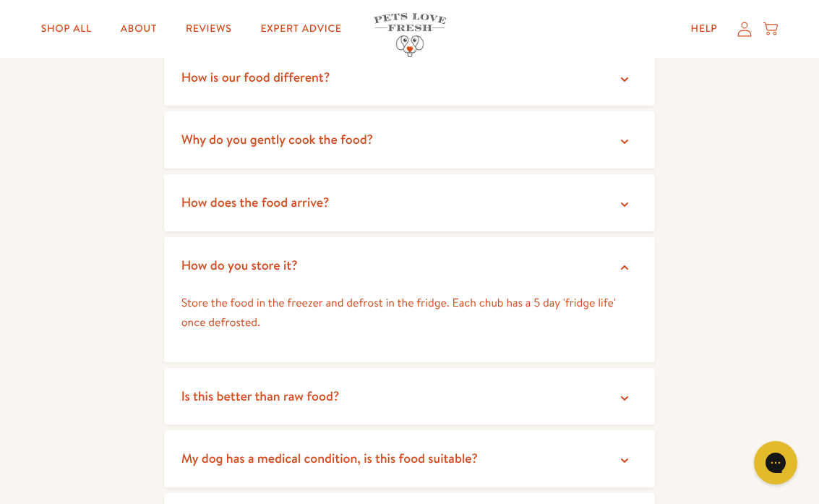  What do you see at coordinates (410, 35) in the screenshot?
I see `img: Pets Love Fresh` at bounding box center [410, 35].